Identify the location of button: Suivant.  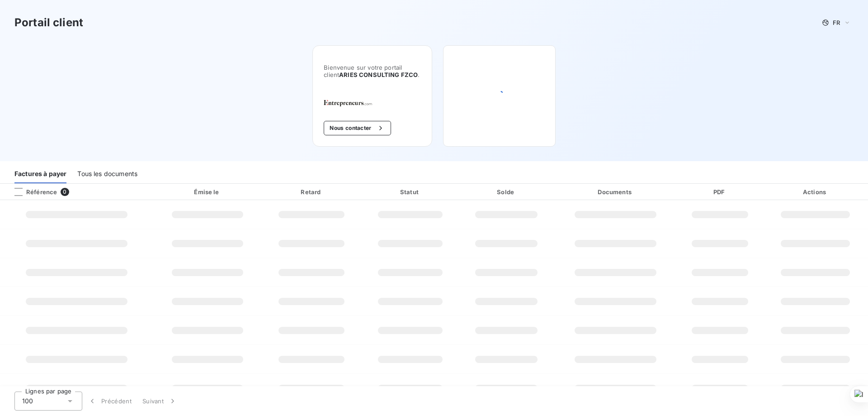
(159, 400).